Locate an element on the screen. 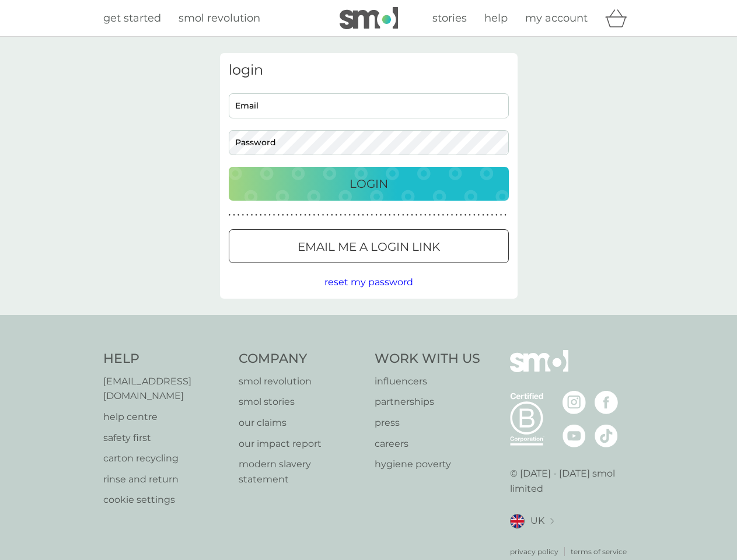 Image resolution: width=737 pixels, height=560 pixels. a: smol stories is located at coordinates (301, 402).